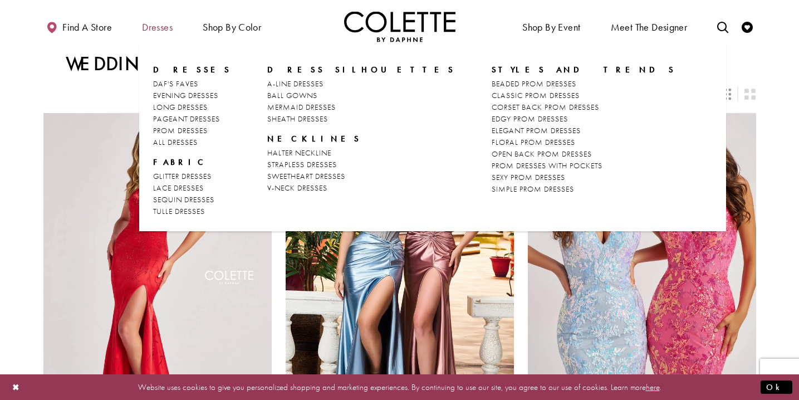 This screenshot has height=400, width=799. I want to click on a: LONG DRESSES, so click(192, 107).